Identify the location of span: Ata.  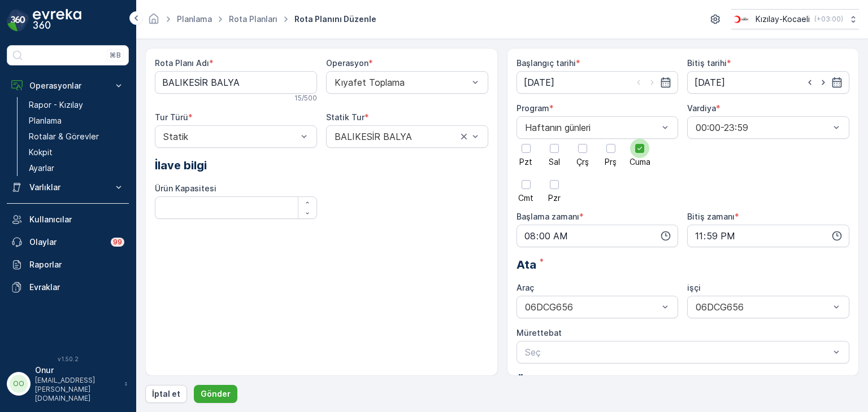
(526, 265).